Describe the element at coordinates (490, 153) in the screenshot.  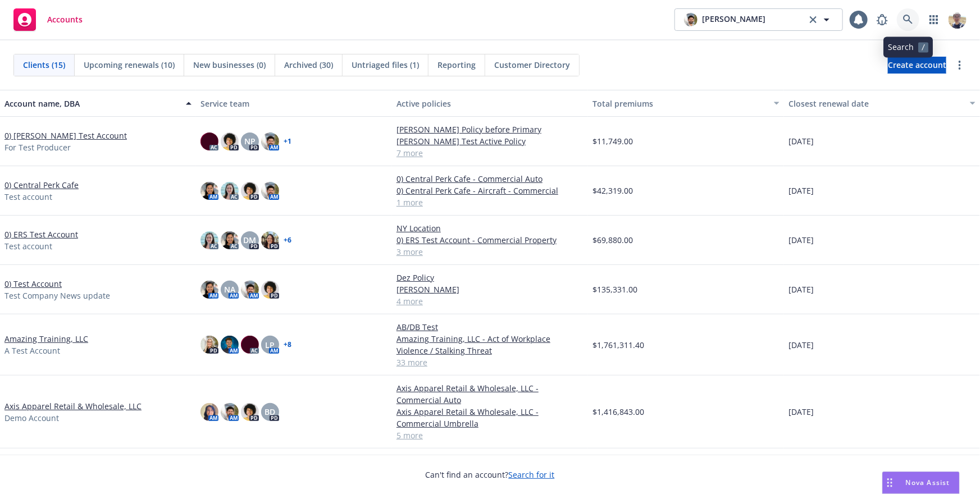
I see `a: 7 more` at that location.